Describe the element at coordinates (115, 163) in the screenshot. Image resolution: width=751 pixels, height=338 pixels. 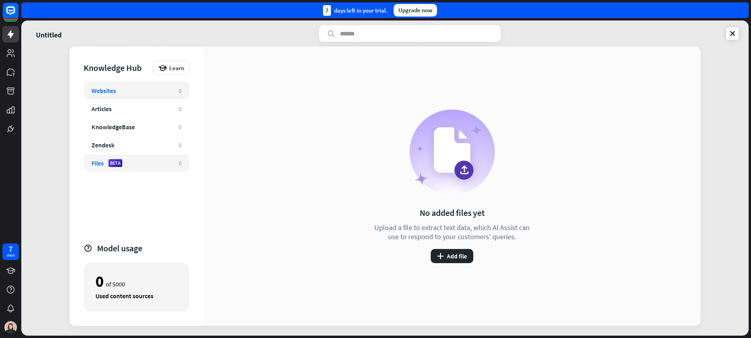
I see `div: BETA` at that location.